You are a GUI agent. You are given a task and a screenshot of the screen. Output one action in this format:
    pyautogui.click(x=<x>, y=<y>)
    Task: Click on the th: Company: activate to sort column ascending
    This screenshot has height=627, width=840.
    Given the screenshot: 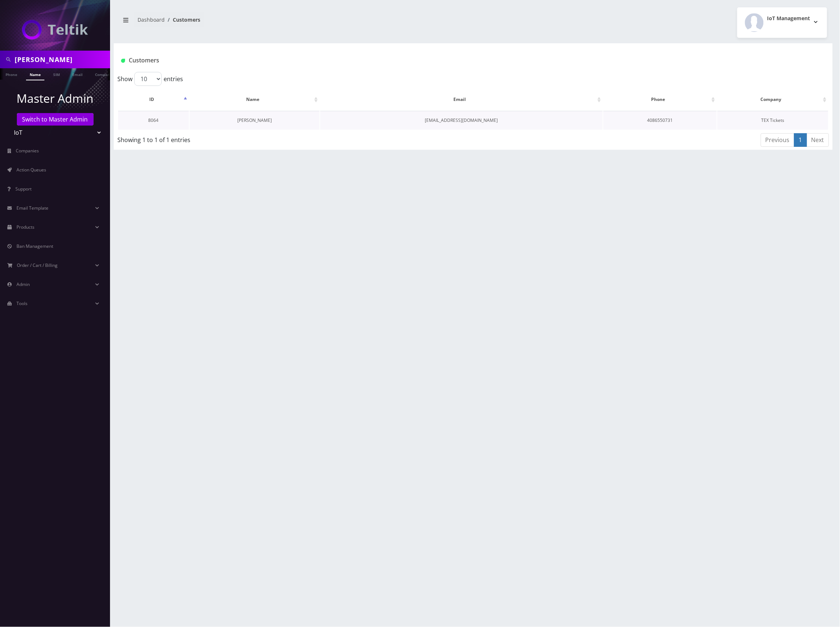 What is the action you would take?
    pyautogui.click(x=773, y=99)
    